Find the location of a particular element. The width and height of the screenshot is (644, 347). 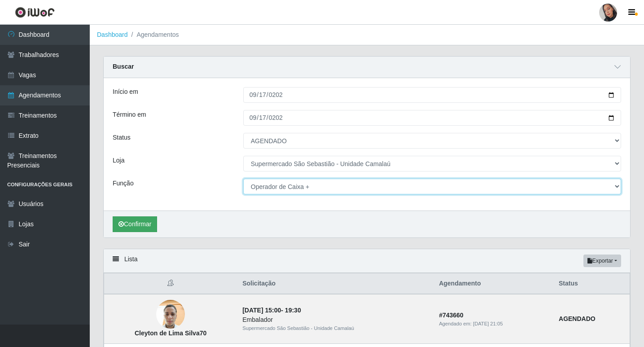

img: CoreUI Logo is located at coordinates (35, 12).